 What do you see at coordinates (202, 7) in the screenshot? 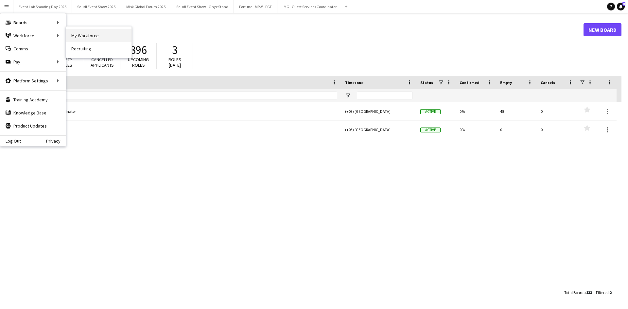
I see `button: Saudi Event Show - Onyx Stand` at bounding box center [202, 7].